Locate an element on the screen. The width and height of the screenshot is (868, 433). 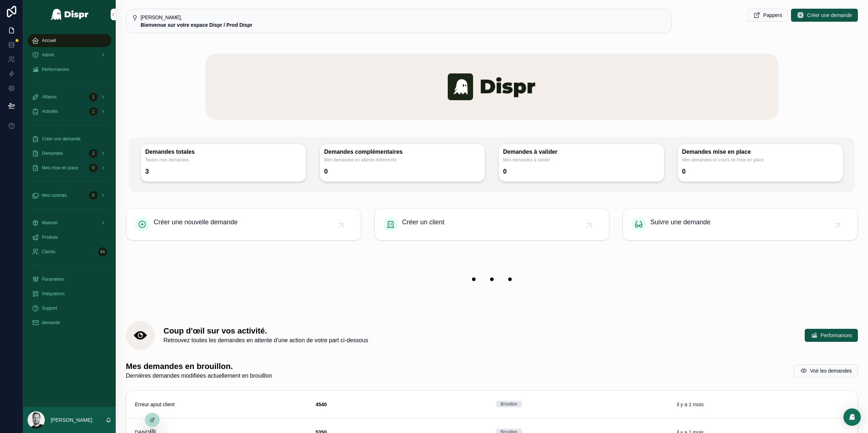
span: Voir les demandes is located at coordinates (831, 371).